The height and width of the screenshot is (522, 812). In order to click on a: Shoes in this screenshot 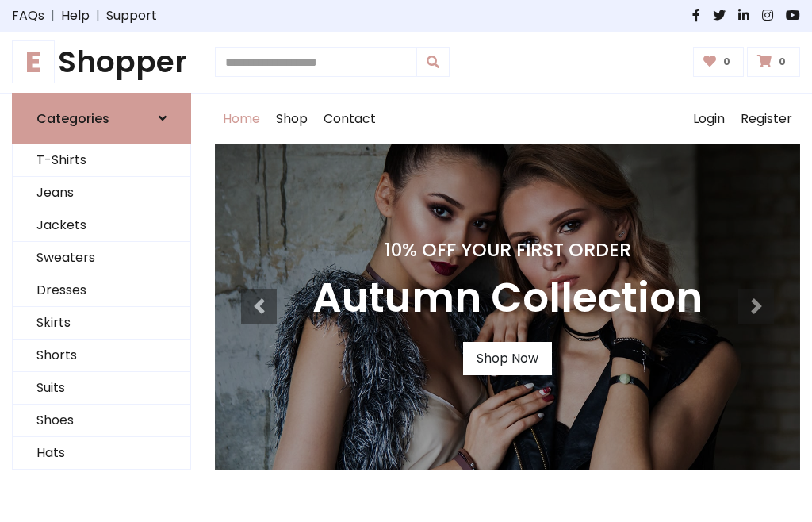, I will do `click(102, 420)`.